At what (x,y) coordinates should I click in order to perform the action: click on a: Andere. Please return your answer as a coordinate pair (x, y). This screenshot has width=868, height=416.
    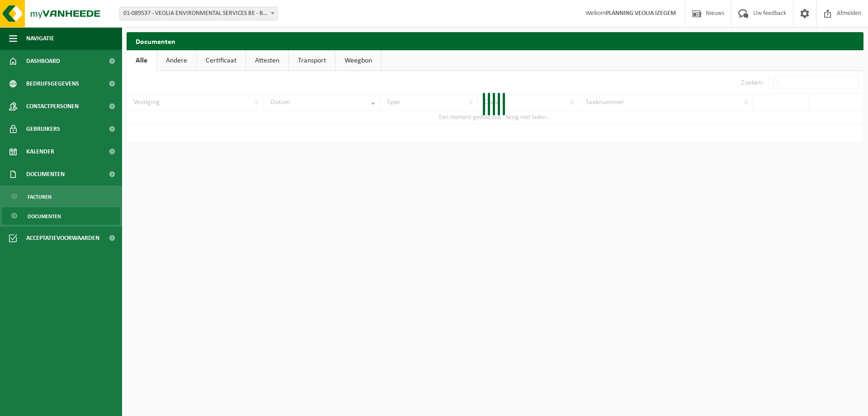
    Looking at the image, I should click on (176, 61).